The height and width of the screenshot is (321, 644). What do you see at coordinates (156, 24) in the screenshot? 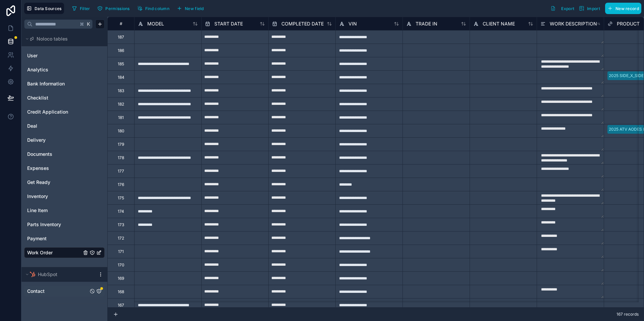
I see `span: MODEL` at bounding box center [156, 24].